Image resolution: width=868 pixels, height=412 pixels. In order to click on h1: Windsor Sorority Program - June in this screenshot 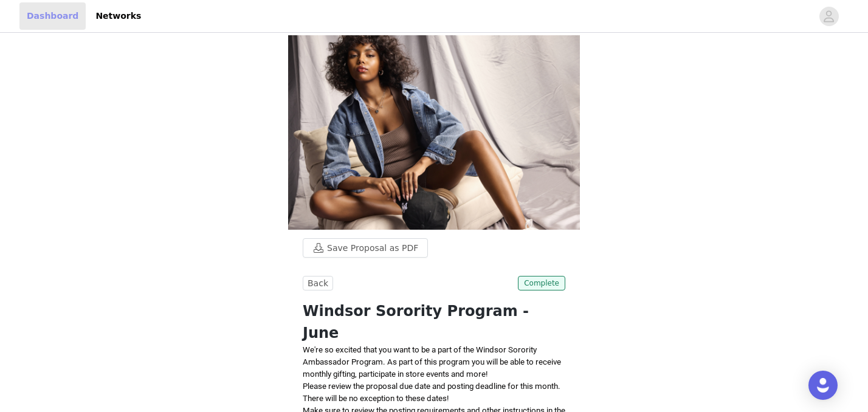, I will do `click(434, 323)`.